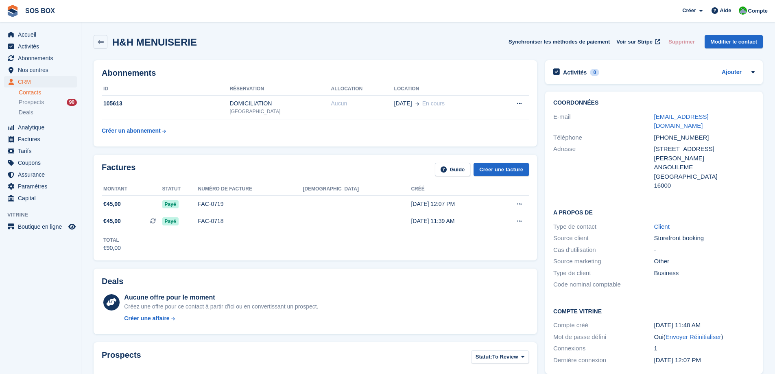 The image size is (775, 374). I want to click on div: Source marketing, so click(603, 261).